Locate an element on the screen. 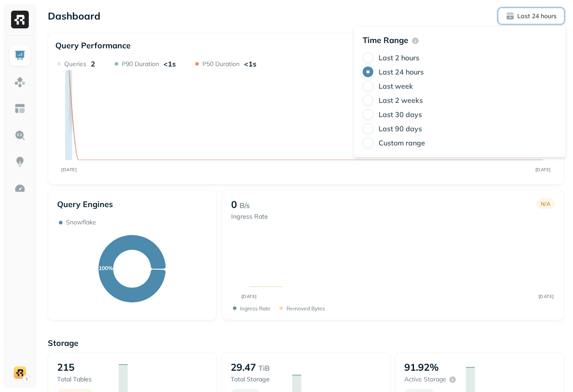  label: Last 30 days is located at coordinates (400, 114).